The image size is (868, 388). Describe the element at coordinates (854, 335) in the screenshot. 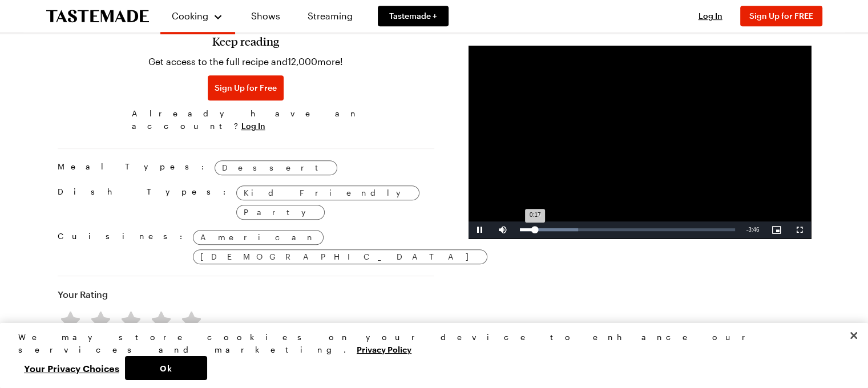

I see `button: Close` at that location.